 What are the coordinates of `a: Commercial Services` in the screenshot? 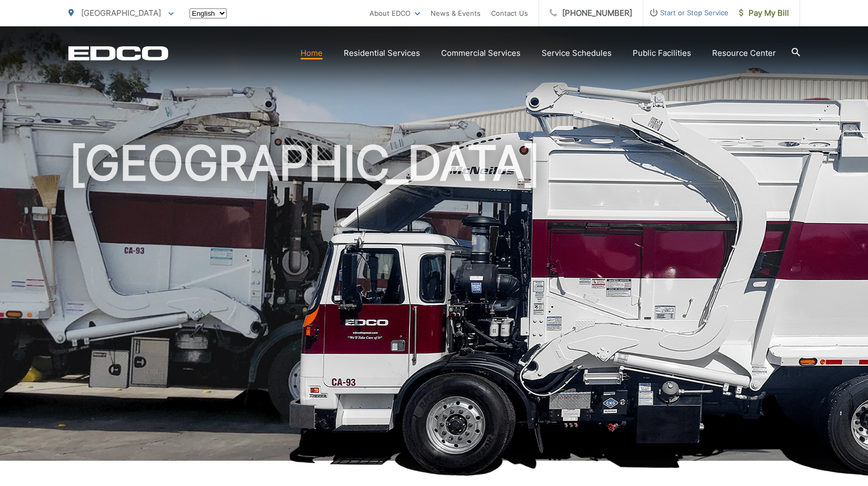 It's located at (481, 53).